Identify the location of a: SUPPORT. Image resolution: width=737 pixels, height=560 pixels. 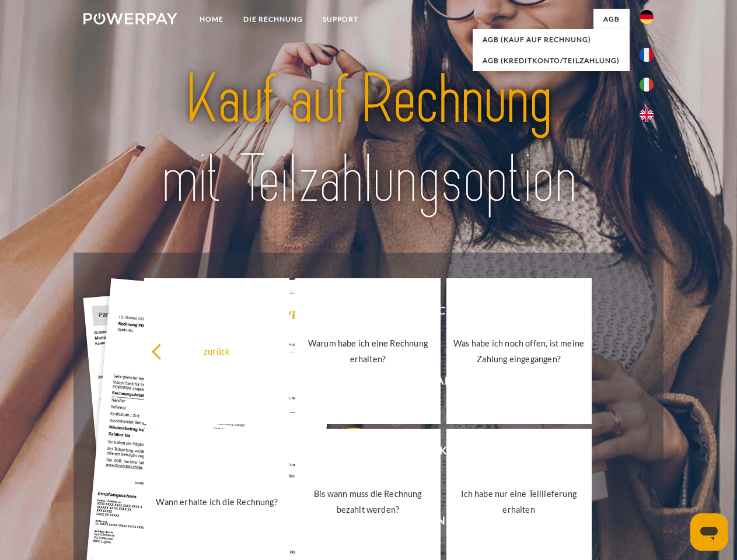
(340, 19).